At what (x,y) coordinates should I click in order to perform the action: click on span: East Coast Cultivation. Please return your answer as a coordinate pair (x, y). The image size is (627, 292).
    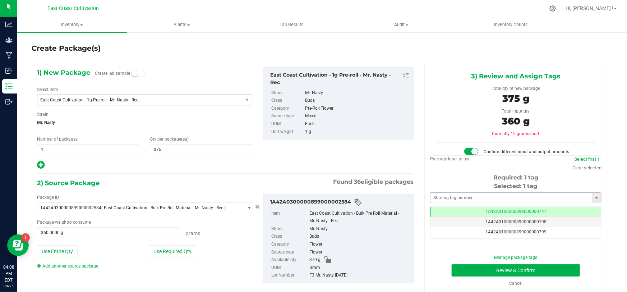
    Looking at the image, I should click on (73, 8).